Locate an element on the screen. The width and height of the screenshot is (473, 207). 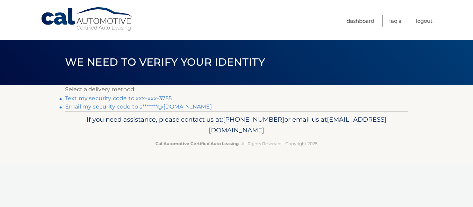
a: FAQ's is located at coordinates (395, 21).